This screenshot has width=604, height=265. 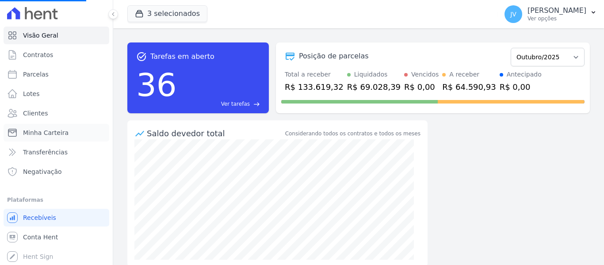 I want to click on div: Posição de parcelas, so click(x=334, y=56).